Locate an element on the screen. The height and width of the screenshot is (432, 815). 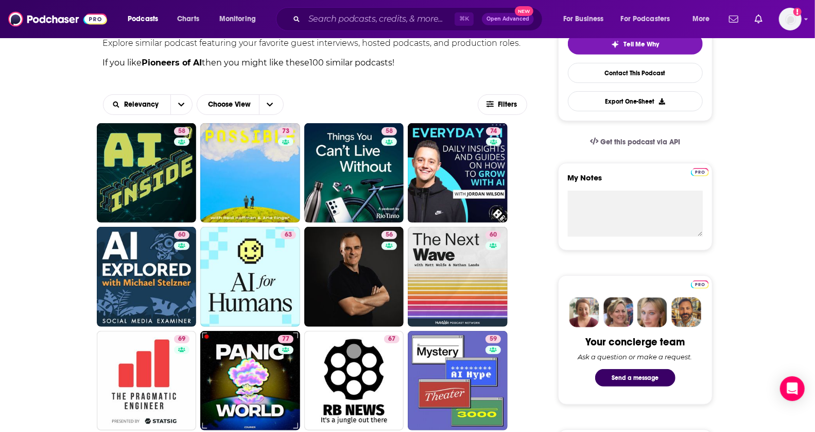
h2: Choose View is located at coordinates (244, 105).